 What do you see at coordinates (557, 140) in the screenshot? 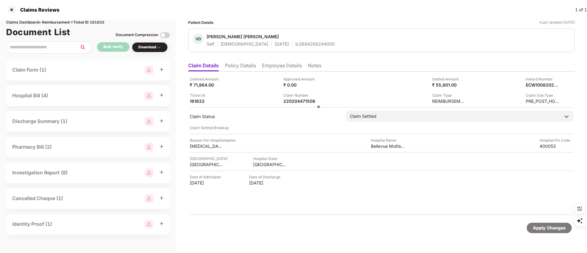
I see `div: Hospital Pin Code` at bounding box center [557, 140].